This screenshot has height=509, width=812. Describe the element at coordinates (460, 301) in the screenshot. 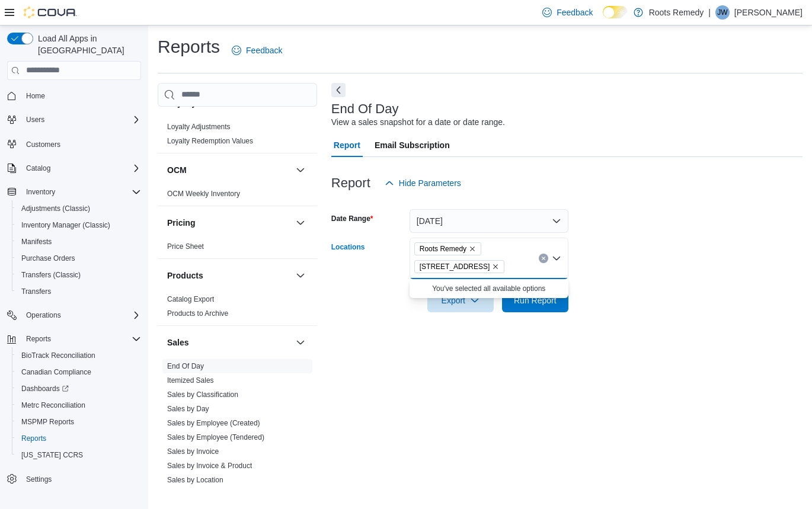

I see `button: Export` at that location.